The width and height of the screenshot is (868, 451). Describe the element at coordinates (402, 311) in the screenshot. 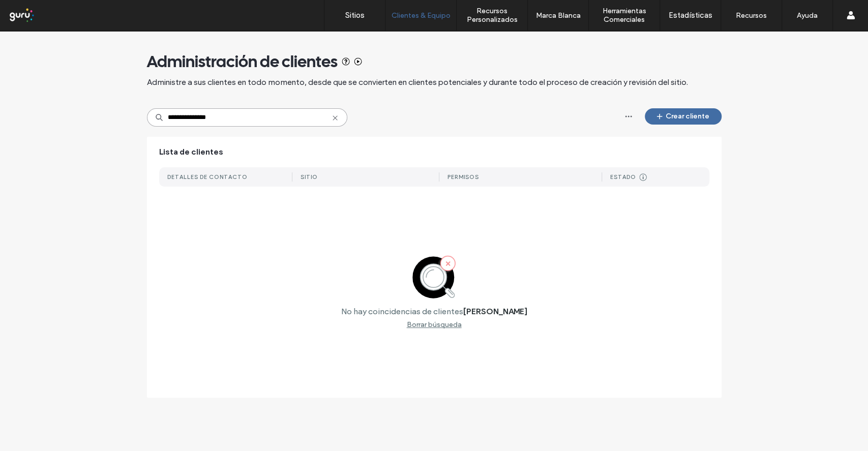

I see `label: No hay coincidencias de clientes` at that location.